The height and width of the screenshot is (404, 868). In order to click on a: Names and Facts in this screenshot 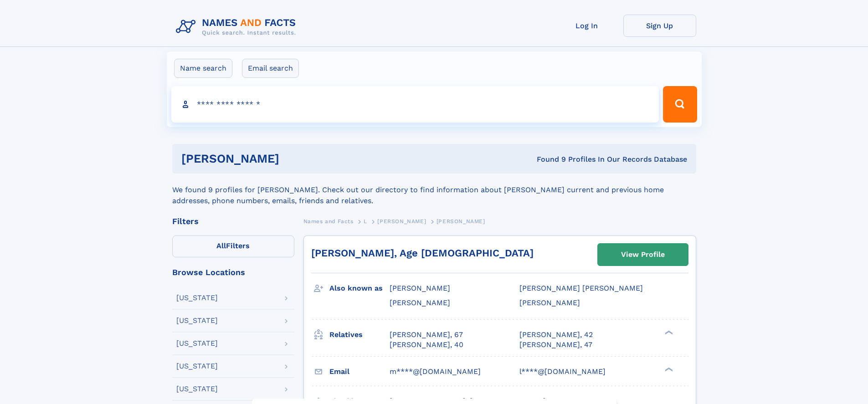, I will do `click(328, 221)`.